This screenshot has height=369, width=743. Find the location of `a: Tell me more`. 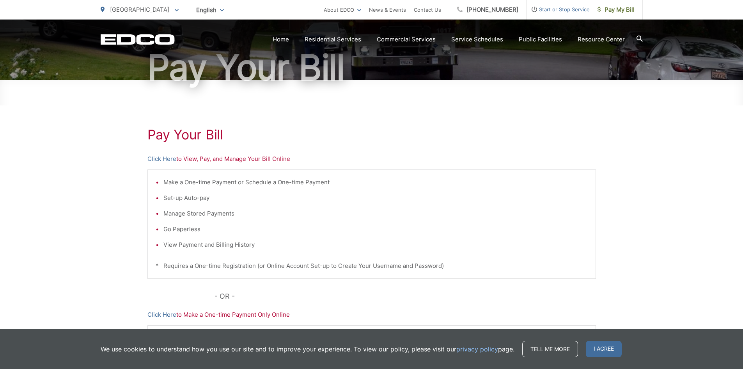

a: Tell me more is located at coordinates (550, 349).